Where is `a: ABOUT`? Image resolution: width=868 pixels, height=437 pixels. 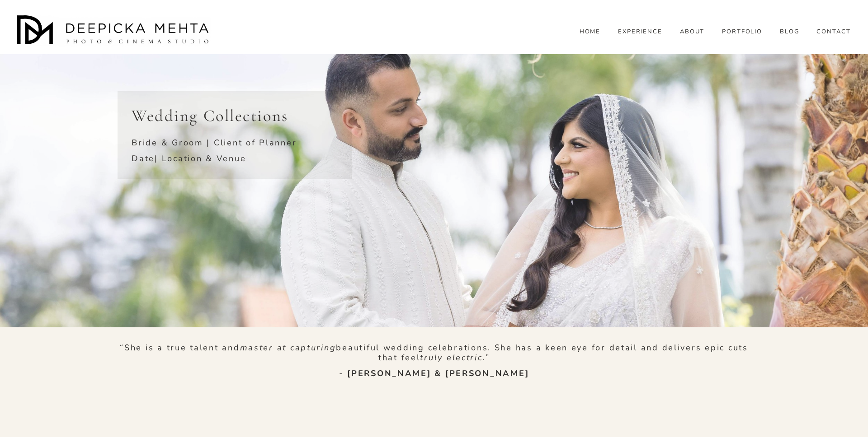 a: ABOUT is located at coordinates (692, 32).